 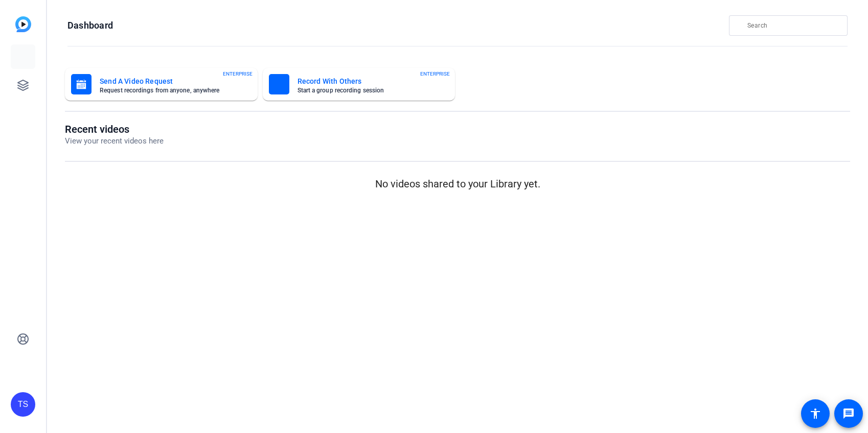 I want to click on button: Send A Video RequestRequest recordings from anyone, anywhereENTERPRISE, so click(x=161, y=84).